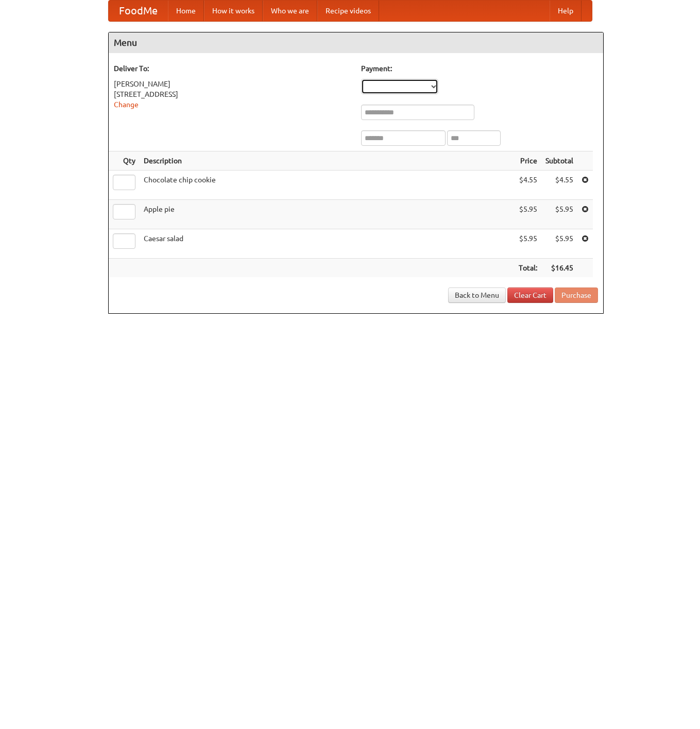  What do you see at coordinates (124, 161) in the screenshot?
I see `th: Qty` at bounding box center [124, 161].